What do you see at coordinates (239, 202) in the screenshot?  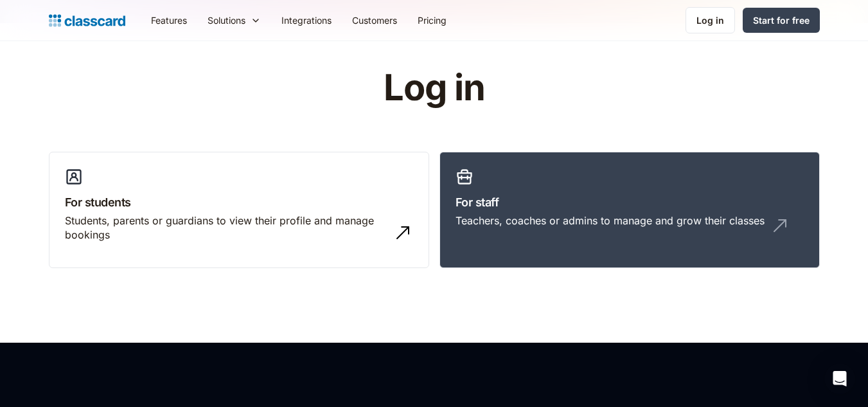 I see `h3: For students` at bounding box center [239, 202].